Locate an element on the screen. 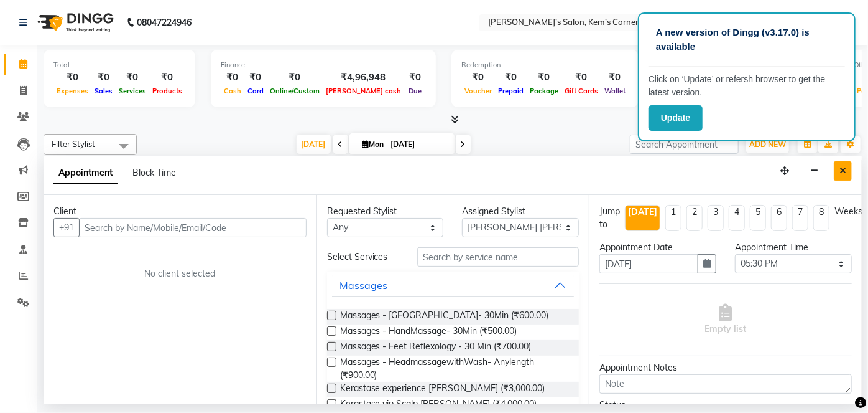 This screenshot has height=413, width=868. p: Click on ‘Update’ or refersh browser to get the latest version. is located at coordinates (747, 86).